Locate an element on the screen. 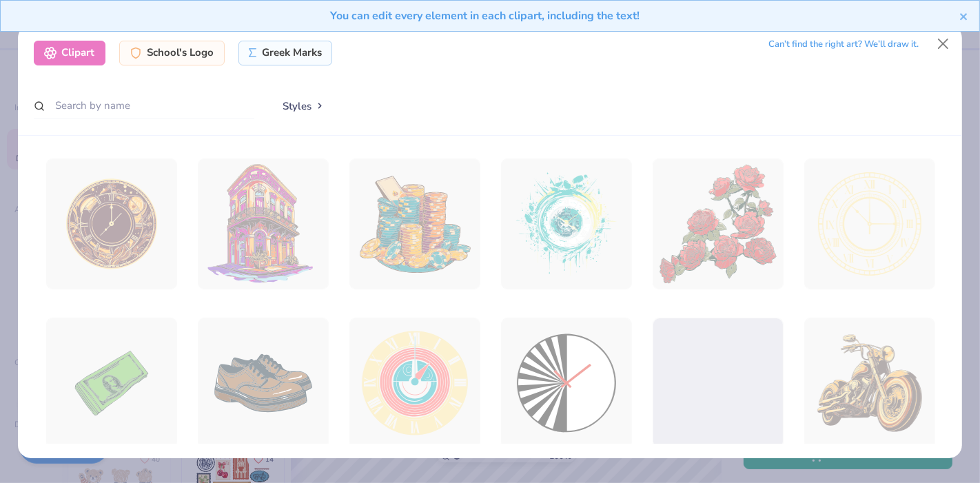  div: Can’t find the right art? We’ll draw it. is located at coordinates (844, 44).